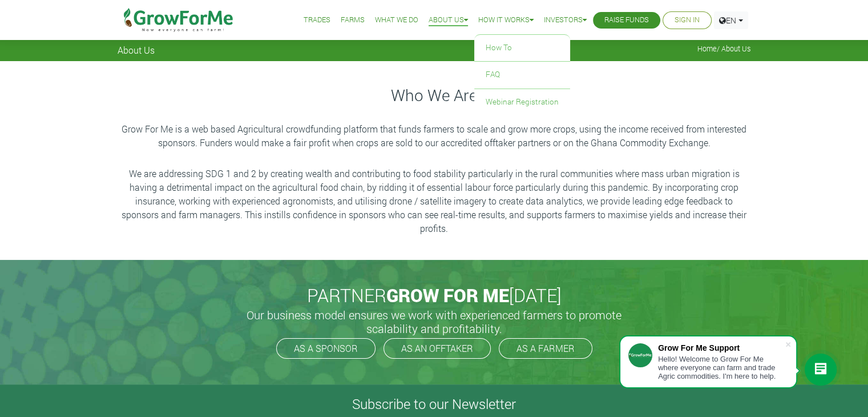 Image resolution: width=868 pixels, height=417 pixels. Describe the element at coordinates (136, 50) in the screenshot. I see `span: About Us` at that location.